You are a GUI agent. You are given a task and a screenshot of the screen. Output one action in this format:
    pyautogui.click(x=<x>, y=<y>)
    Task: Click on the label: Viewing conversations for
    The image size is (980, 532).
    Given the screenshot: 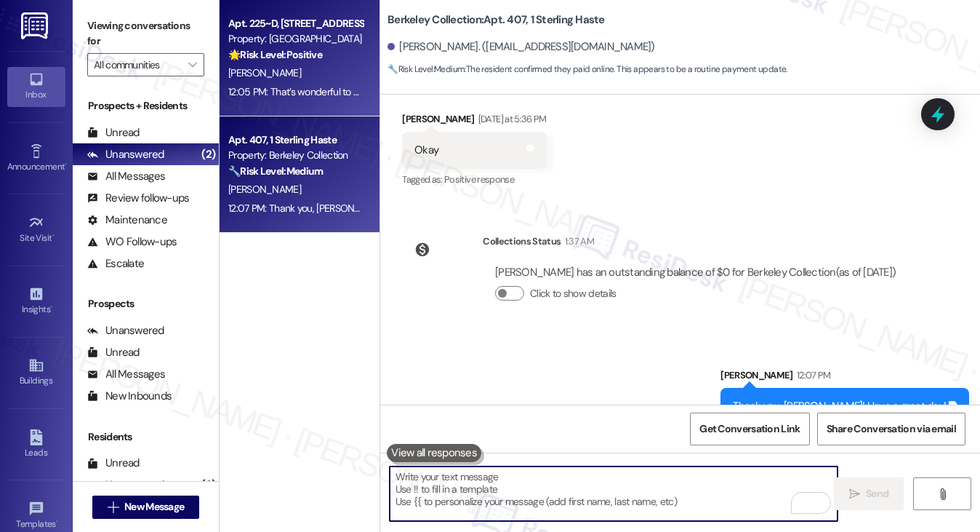 What is the action you would take?
    pyautogui.click(x=145, y=34)
    